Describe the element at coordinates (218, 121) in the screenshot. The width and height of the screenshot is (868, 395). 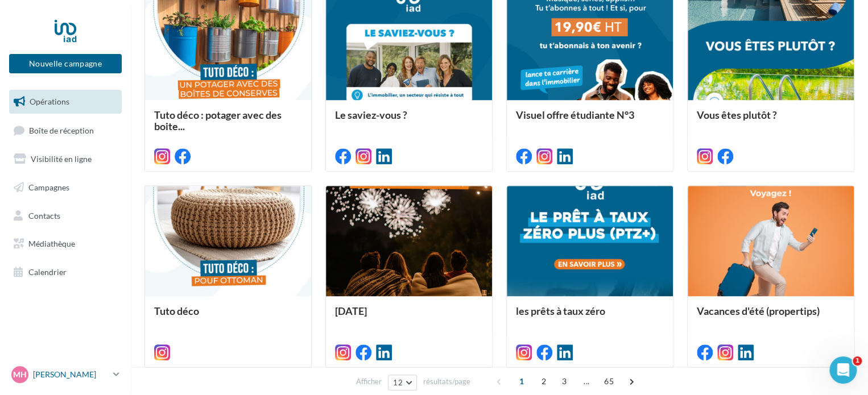
I see `span: Tuto déco : potager avec des boite...` at that location.